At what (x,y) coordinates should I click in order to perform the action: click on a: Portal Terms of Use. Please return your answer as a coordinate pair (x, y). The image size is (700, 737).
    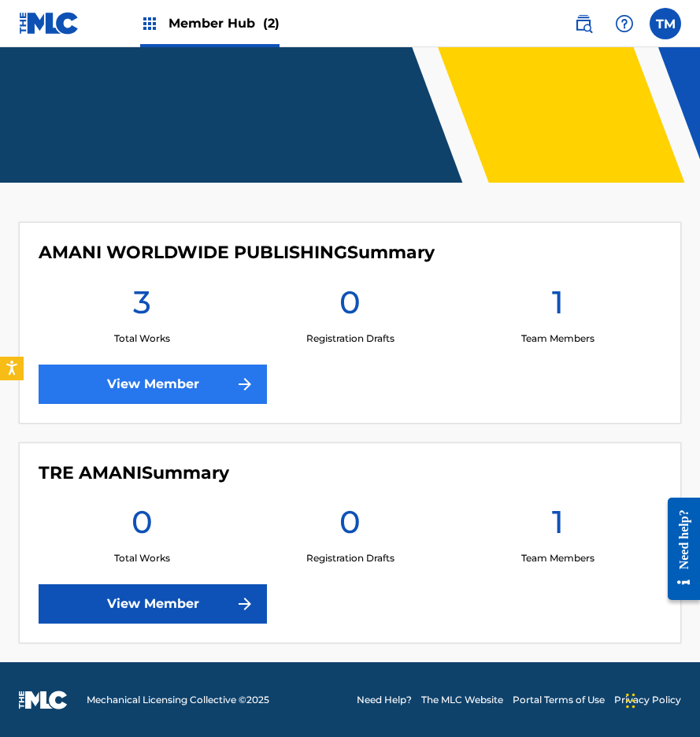
    Looking at the image, I should click on (558, 700).